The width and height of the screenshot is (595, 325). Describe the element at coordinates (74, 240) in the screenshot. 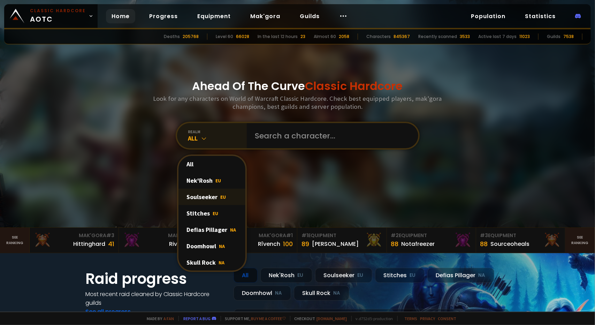

I see `a: Mak'Gora#3Hittinghard41` at that location.